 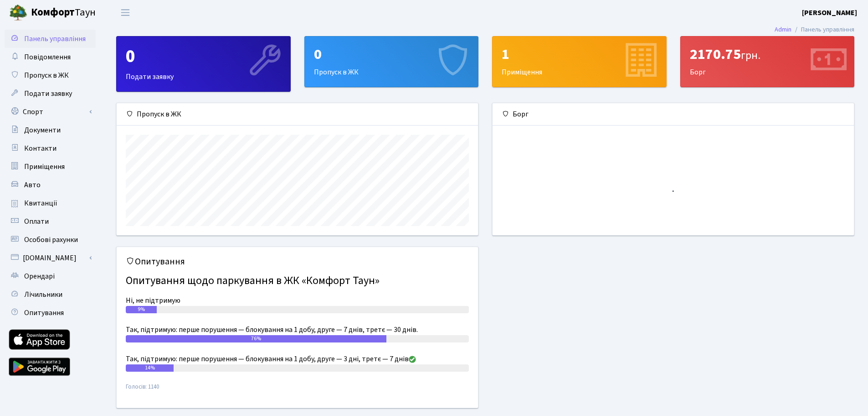 I want to click on h4: Опитування щодо паркування в ЖК «Комфорт Таун», so click(x=297, y=281).